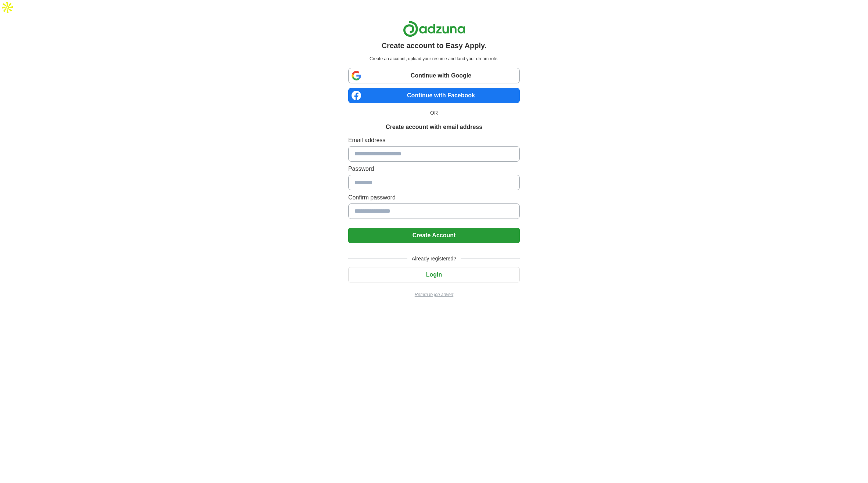 Image resolution: width=868 pixels, height=483 pixels. Describe the element at coordinates (434, 258) in the screenshot. I see `span: Already registered?` at that location.